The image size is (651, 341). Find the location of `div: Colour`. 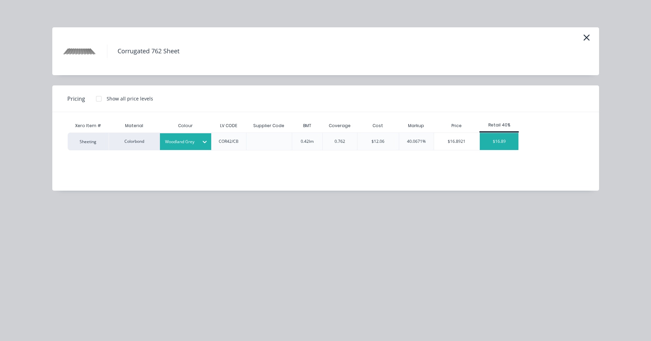

div: Colour is located at coordinates (186, 126).